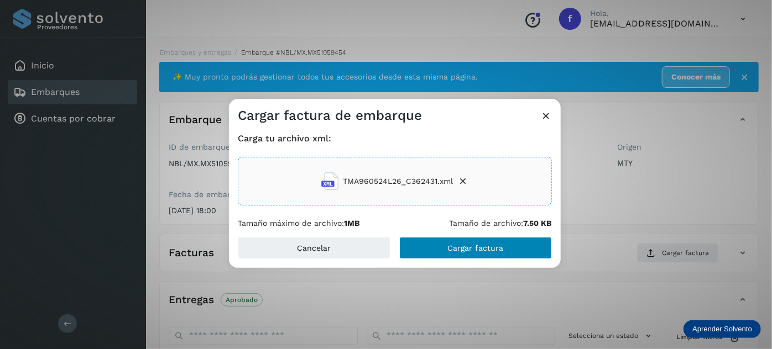  Describe the element at coordinates (329, 116) in the screenshot. I see `h3: Cargar factura de embarque` at that location.